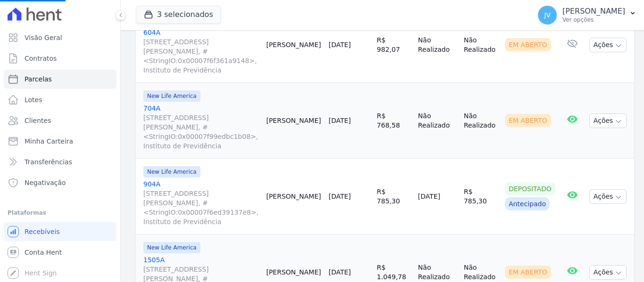 This screenshot has width=644, height=282. What do you see at coordinates (48, 163) in the screenshot?
I see `span: Transferências` at bounding box center [48, 163].